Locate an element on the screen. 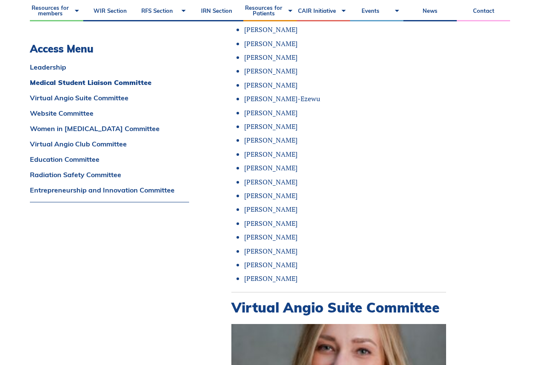  h2: Virtual Angio Suite Committee is located at coordinates (339, 307).